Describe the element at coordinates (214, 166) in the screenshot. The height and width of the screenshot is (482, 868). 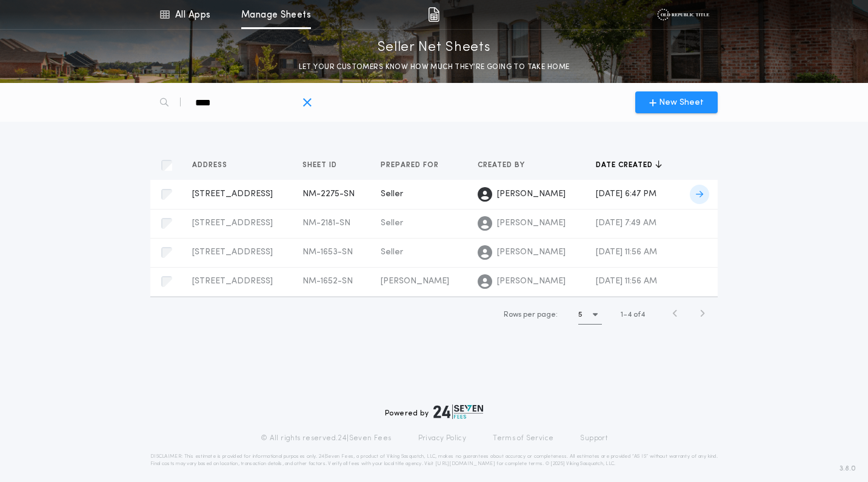
I see `button: Address` at that location.